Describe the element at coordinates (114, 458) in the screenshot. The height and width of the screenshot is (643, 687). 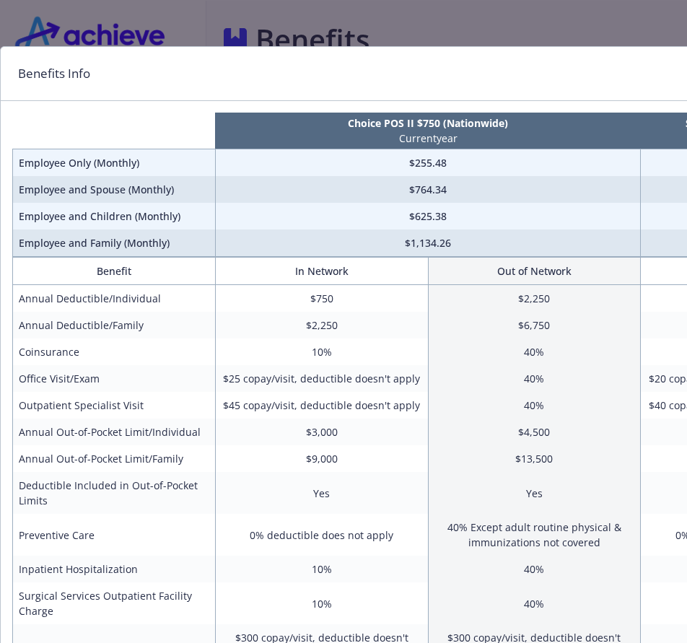
I see `td: Annual Out-of-Pocket Limit/Family` at that location.